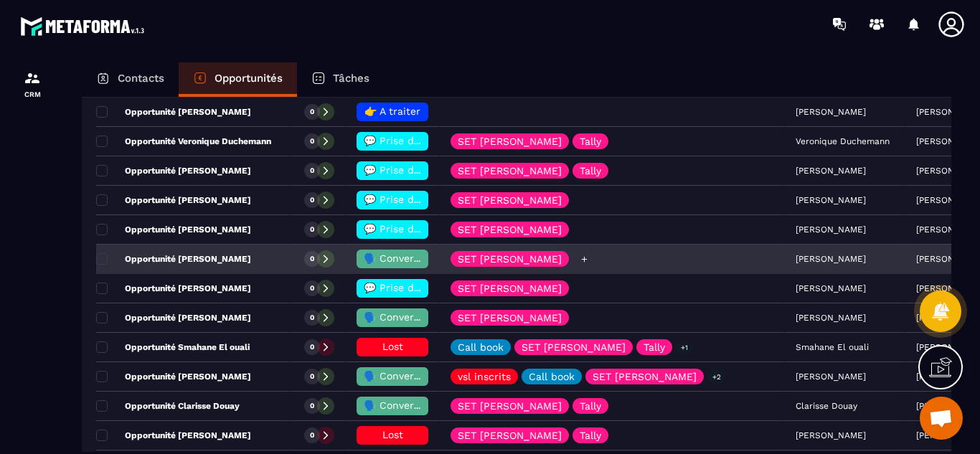 Image resolution: width=980 pixels, height=454 pixels. What do you see at coordinates (33, 84) in the screenshot?
I see `a: formationformationCRM` at bounding box center [33, 84].